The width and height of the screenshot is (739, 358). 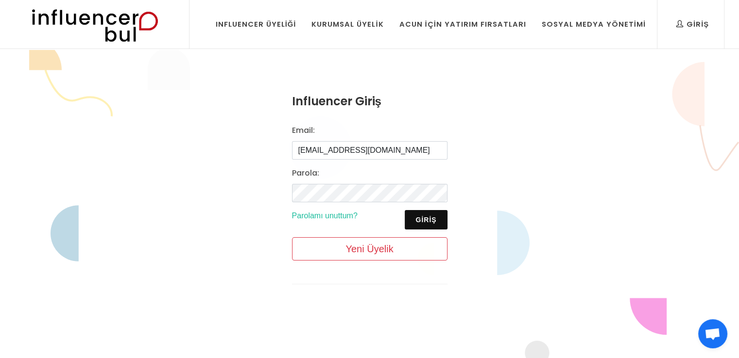 What do you see at coordinates (347, 24) in the screenshot?
I see `div: Kurumsal Üyelik` at bounding box center [347, 24].